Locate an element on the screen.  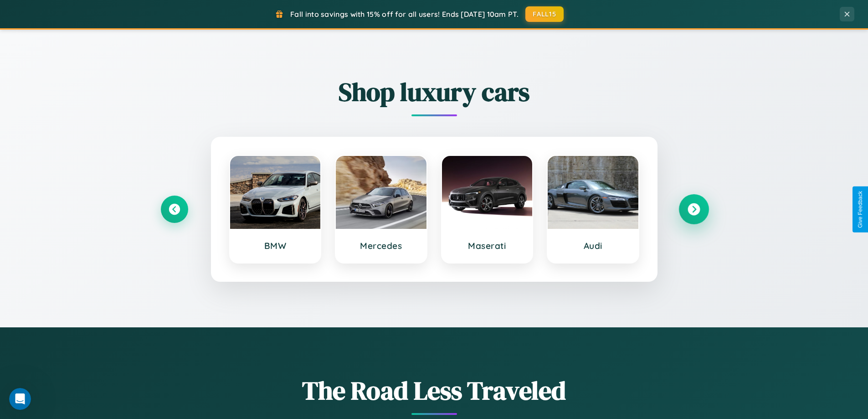
h3: Maserati is located at coordinates (487, 246).